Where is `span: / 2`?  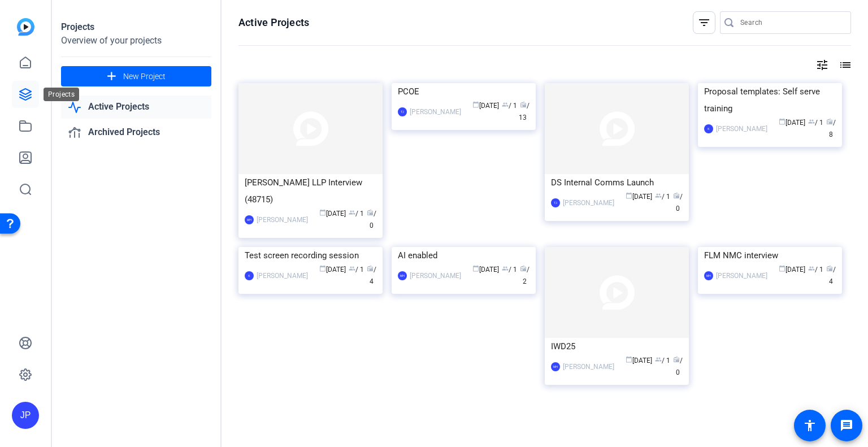 span: / 2 is located at coordinates (524, 275).